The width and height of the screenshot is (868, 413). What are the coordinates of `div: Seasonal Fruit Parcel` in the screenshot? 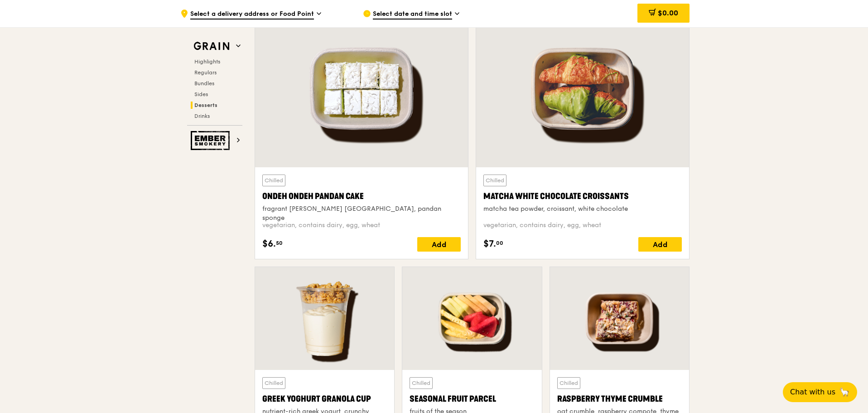 It's located at (472, 398).